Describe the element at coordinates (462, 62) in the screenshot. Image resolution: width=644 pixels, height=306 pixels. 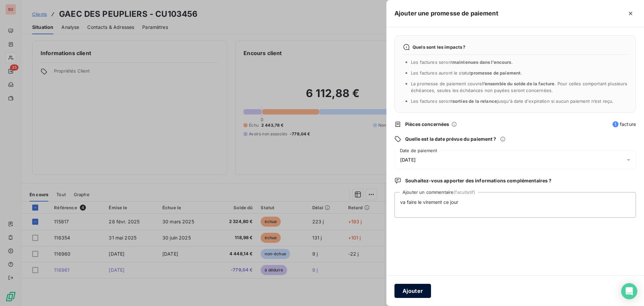
I see `span: Les factures seront .` at that location.